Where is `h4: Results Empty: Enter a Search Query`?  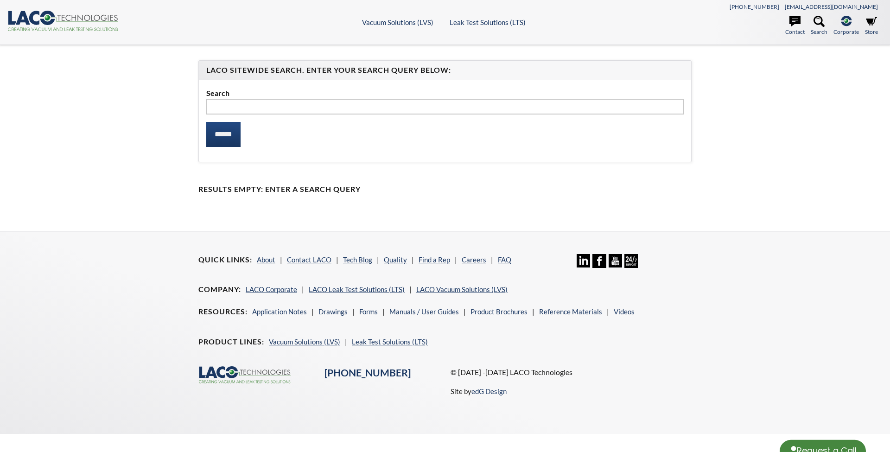 h4: Results Empty: Enter a Search Query is located at coordinates (445, 189).